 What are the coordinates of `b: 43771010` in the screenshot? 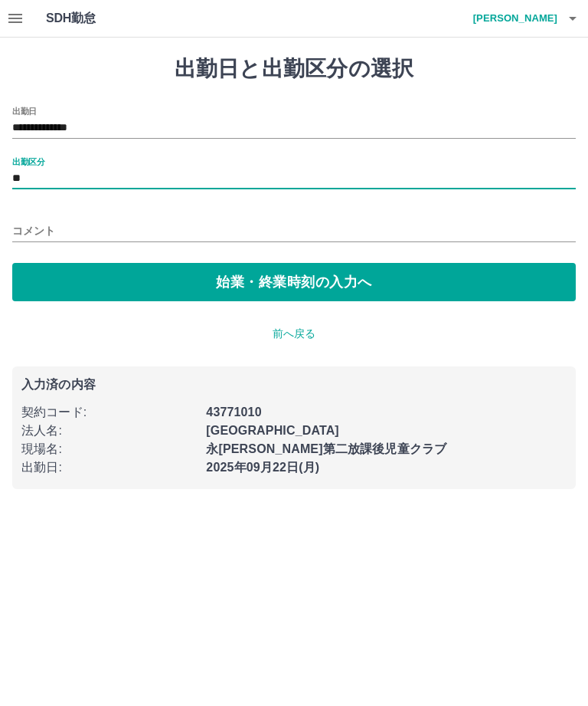 It's located at (234, 412).